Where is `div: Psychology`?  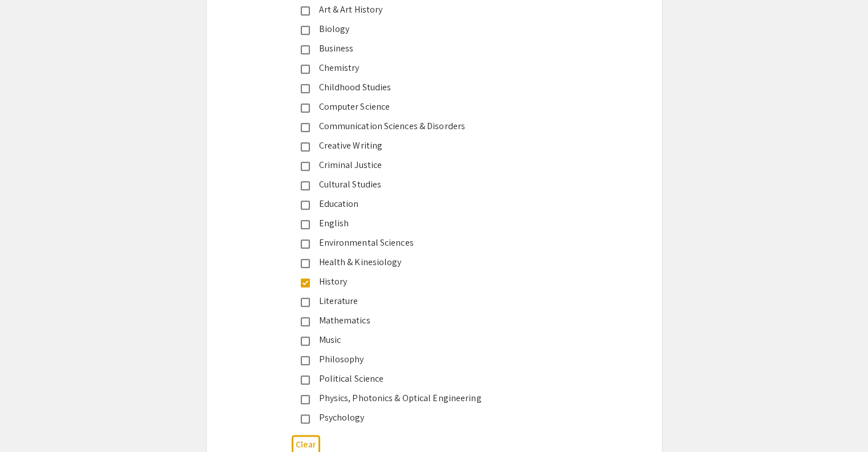
div: Psychology is located at coordinates (429, 418).